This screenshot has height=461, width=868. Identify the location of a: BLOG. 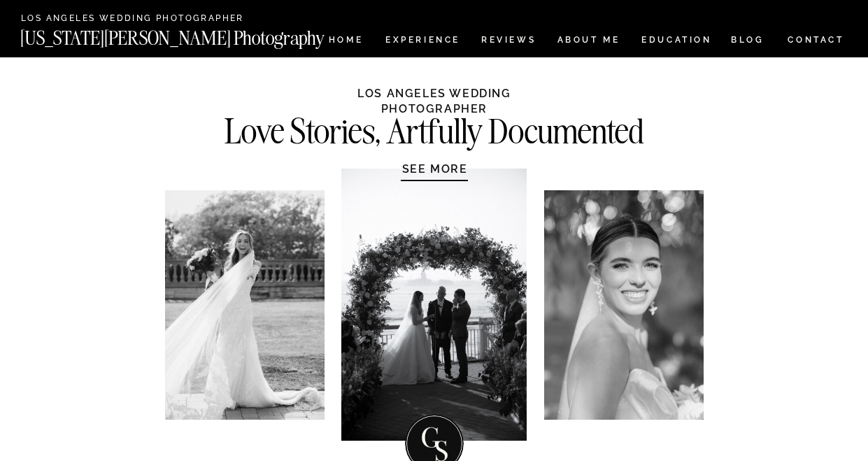
(747, 41).